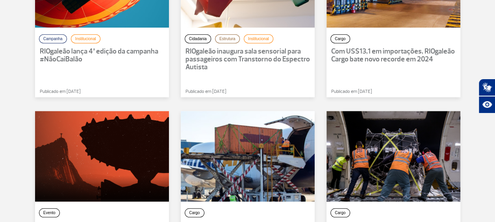  What do you see at coordinates (393, 56) in the screenshot?
I see `p: Com US$13,1 em importações, RIOgaleão Cargo bate novo recorde em 2024` at bounding box center [393, 56].